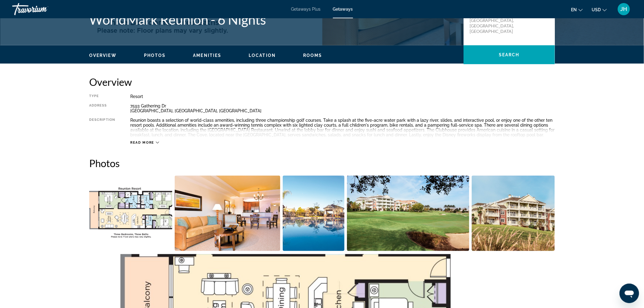  I want to click on h1: WorldMark Reunion - 6 Nights, so click(273, 20).